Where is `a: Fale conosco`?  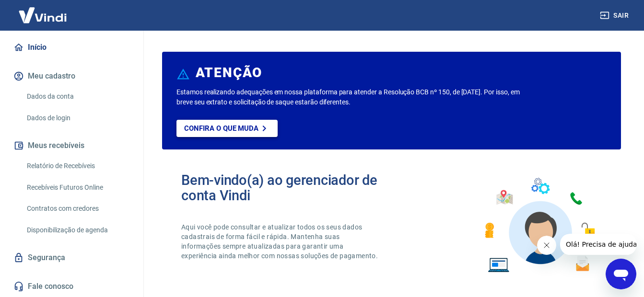 a: Fale conosco is located at coordinates (71, 286).